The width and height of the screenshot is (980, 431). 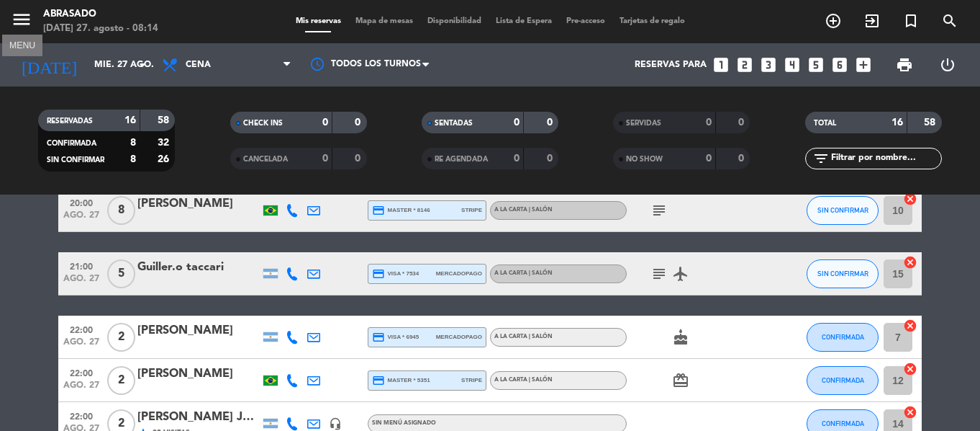 What do you see at coordinates (745, 65) in the screenshot?
I see `i: looks_two` at bounding box center [745, 65].